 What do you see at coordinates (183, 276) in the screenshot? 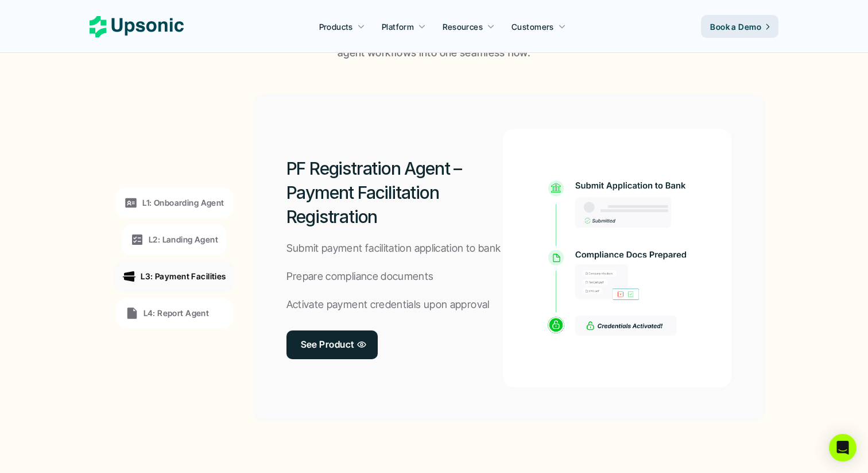
I see `p: L3: Payment Facilities` at bounding box center [183, 276].